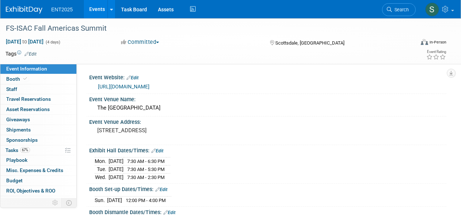 This screenshot has width=461, height=217. I want to click on span: 7:30 AM - 2:30 PM, so click(146, 177).